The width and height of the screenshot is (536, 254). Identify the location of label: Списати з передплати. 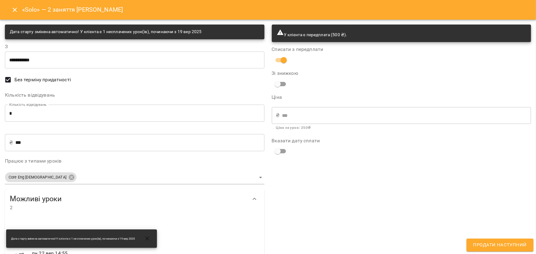
(401, 49).